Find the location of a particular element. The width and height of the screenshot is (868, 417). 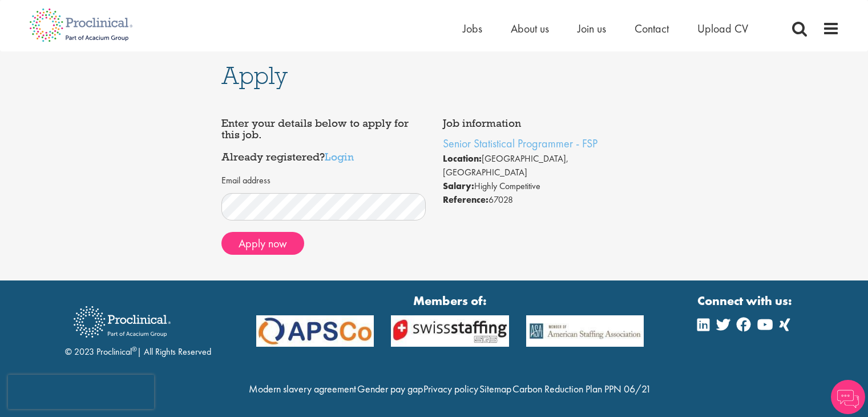

a: Contact is located at coordinates (652, 28).